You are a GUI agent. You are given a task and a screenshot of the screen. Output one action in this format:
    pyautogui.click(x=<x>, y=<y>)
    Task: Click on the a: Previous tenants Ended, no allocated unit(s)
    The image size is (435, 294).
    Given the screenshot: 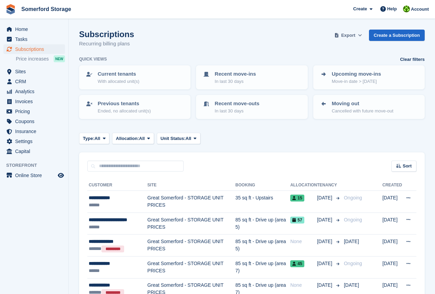 What is the action you would take?
    pyautogui.click(x=135, y=107)
    